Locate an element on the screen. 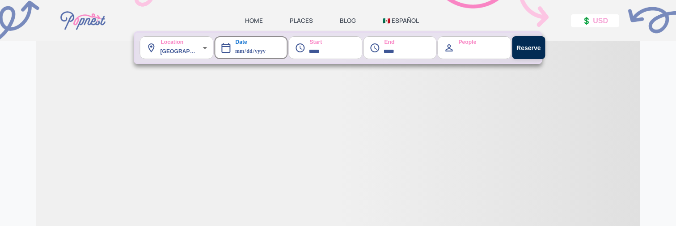 Image resolution: width=676 pixels, height=226 pixels. a: HOME is located at coordinates (254, 21).